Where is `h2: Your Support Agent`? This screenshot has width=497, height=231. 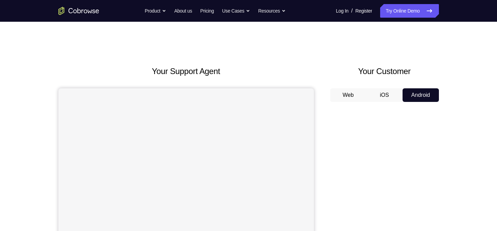
h2: Your Support Agent is located at coordinates (186, 71).